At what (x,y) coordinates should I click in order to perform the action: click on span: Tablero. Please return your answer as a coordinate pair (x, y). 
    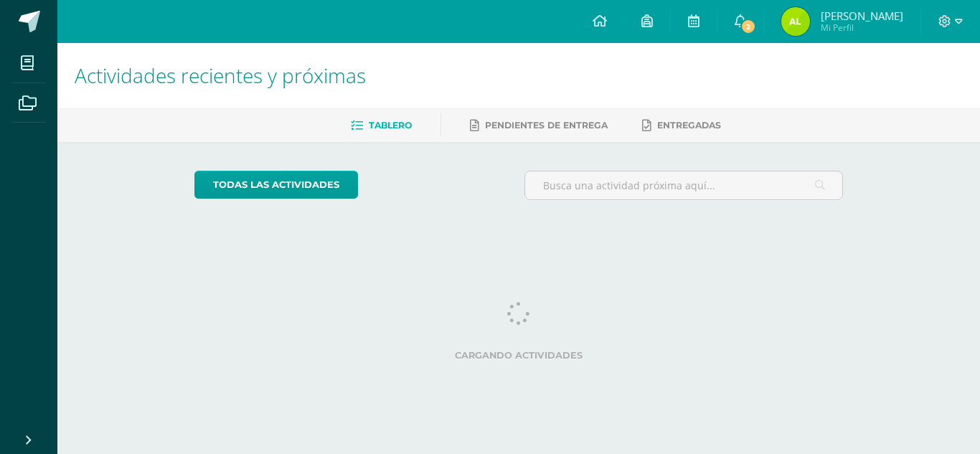
    Looking at the image, I should click on (390, 125).